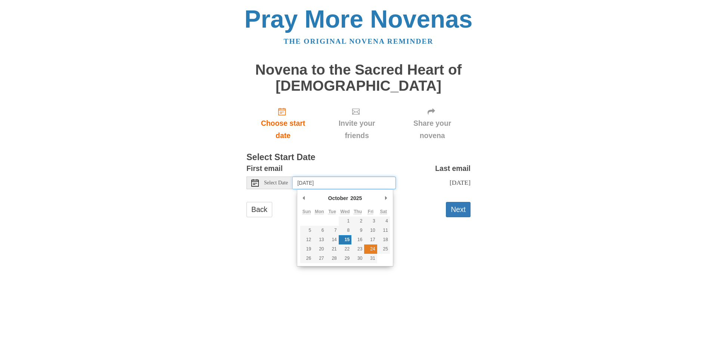  What do you see at coordinates (358, 259) in the screenshot?
I see `button: 30` at bounding box center [358, 259].